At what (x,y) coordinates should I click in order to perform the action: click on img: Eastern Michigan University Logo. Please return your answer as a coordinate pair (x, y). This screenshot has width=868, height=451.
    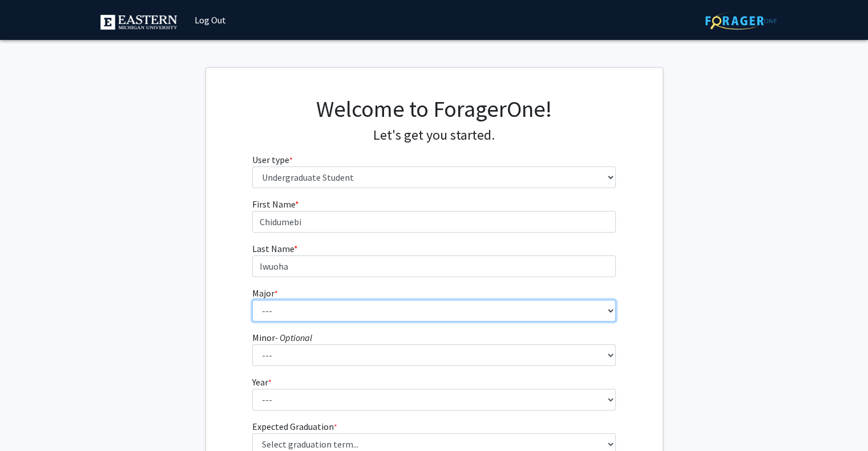
    Looking at the image, I should click on (138, 23).